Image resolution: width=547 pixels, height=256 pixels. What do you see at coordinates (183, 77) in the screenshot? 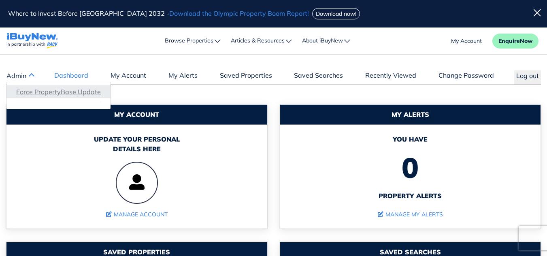
I see `a: My Alerts` at bounding box center [183, 77].